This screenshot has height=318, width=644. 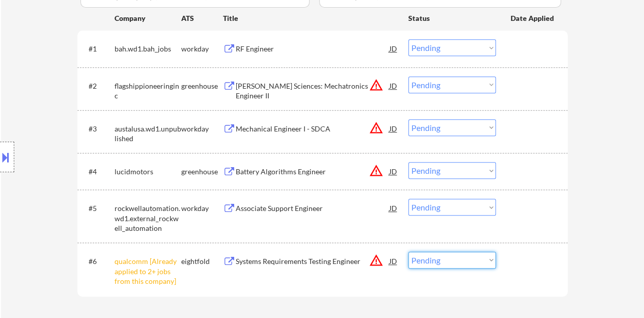 What do you see at coordinates (313, 129) in the screenshot?
I see `div: Mechanical Engineer I - SDCA` at bounding box center [313, 129].